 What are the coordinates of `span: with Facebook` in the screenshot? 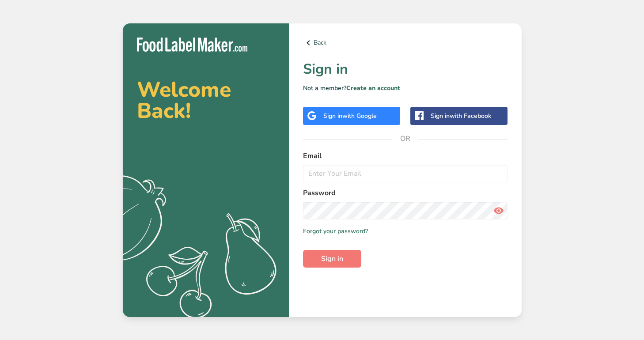 It's located at (470, 116).